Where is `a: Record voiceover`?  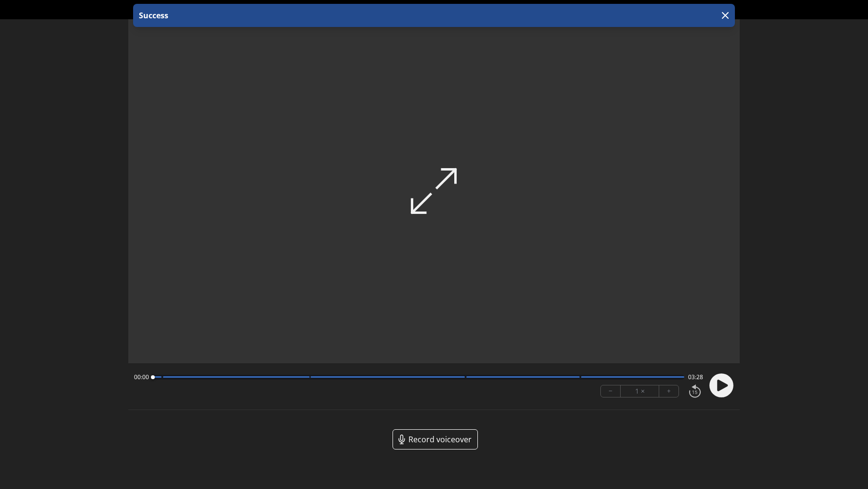
a: Record voiceover is located at coordinates (435, 439).